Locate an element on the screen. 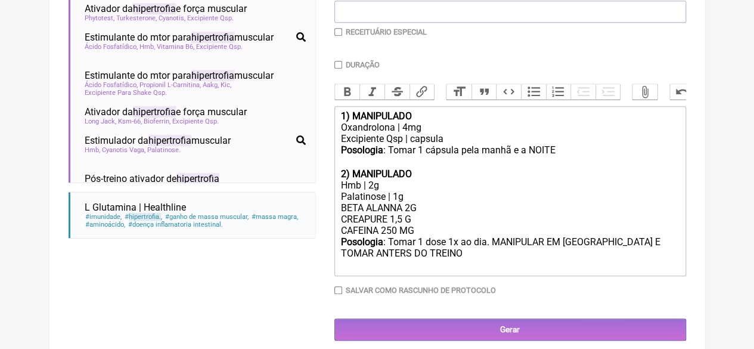 The image size is (754, 349). strong: 1) MANIPULADO is located at coordinates (375, 116).